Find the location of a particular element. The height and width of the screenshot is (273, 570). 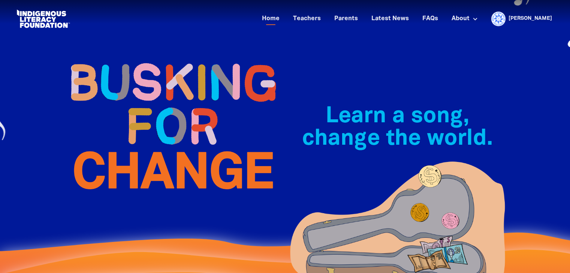

a: Parents is located at coordinates (346, 19).